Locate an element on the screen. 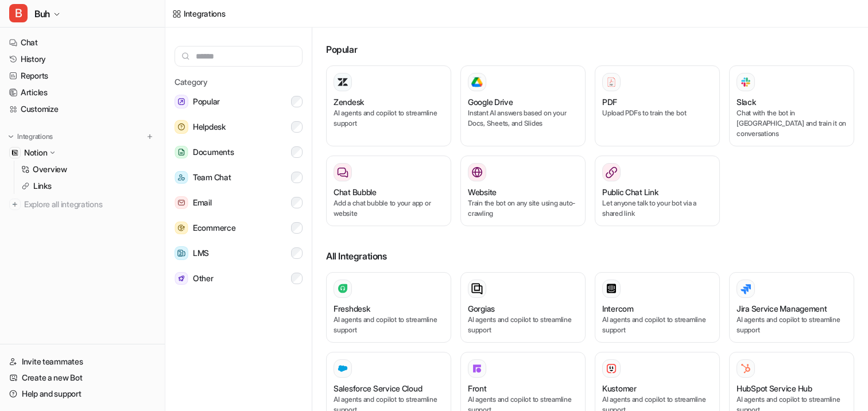 This screenshot has height=411, width=868. span: Explore all integrations is located at coordinates (90, 204).